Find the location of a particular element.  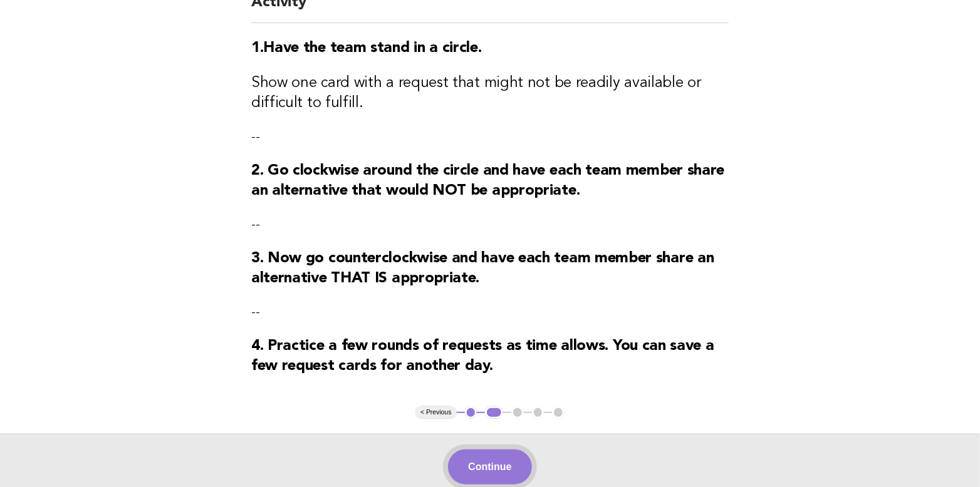

button: < Previous is located at coordinates (436, 412).